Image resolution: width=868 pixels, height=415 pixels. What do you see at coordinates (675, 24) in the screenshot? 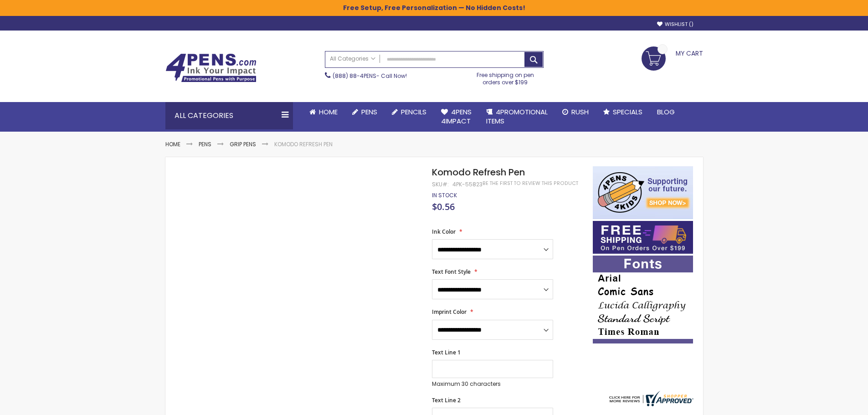
I see `a: Wishlist` at bounding box center [675, 24].